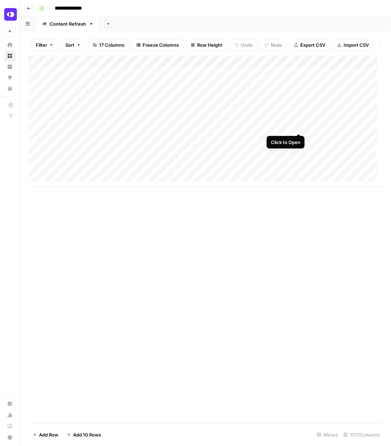 This screenshot has width=391, height=446. I want to click on a: Learning Hub, so click(10, 427).